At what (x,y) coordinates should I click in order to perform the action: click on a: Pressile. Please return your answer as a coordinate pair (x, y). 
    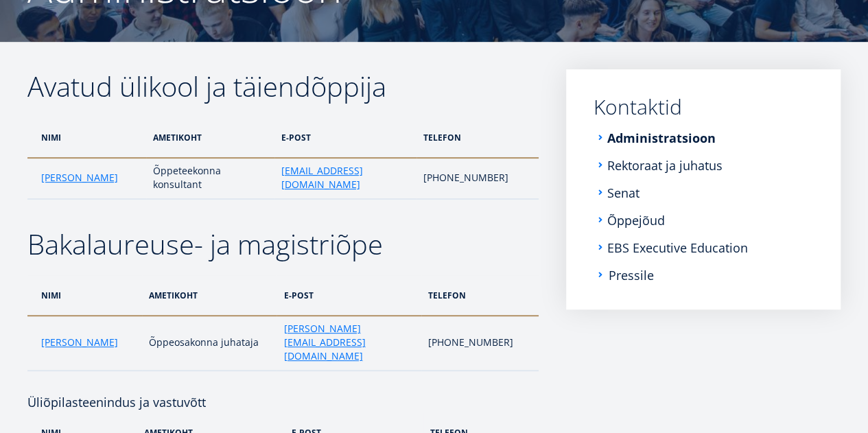
    Looking at the image, I should click on (631, 275).